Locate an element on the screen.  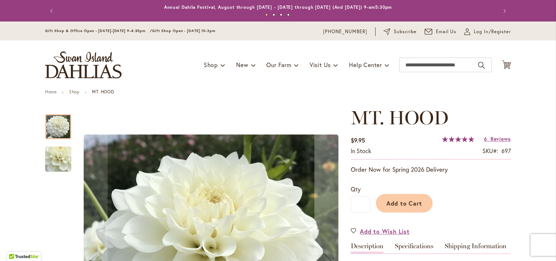
button: 3 of 4 is located at coordinates (281, 15).